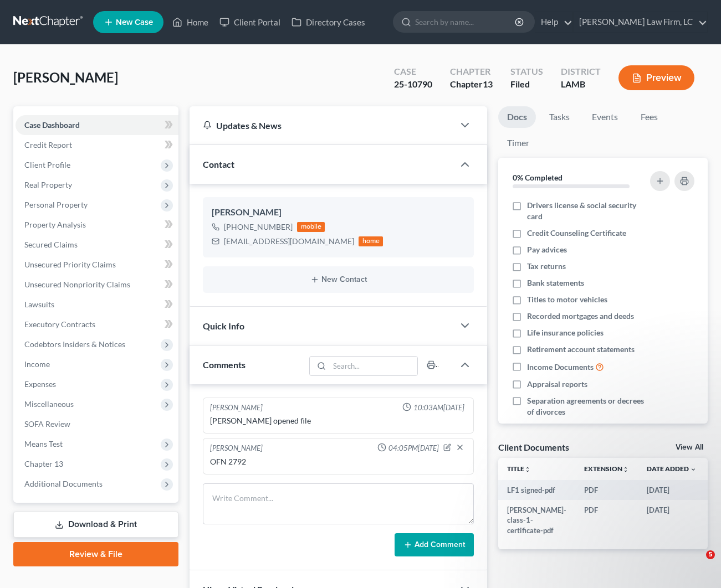 This screenshot has height=588, width=721. What do you see at coordinates (97, 424) in the screenshot?
I see `a: SOFA Review` at bounding box center [97, 424].